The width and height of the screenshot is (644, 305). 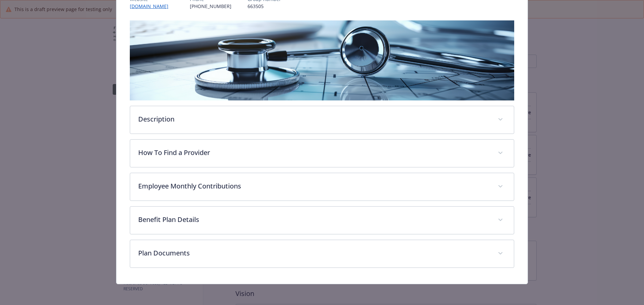 I want to click on p: Description, so click(x=314, y=119).